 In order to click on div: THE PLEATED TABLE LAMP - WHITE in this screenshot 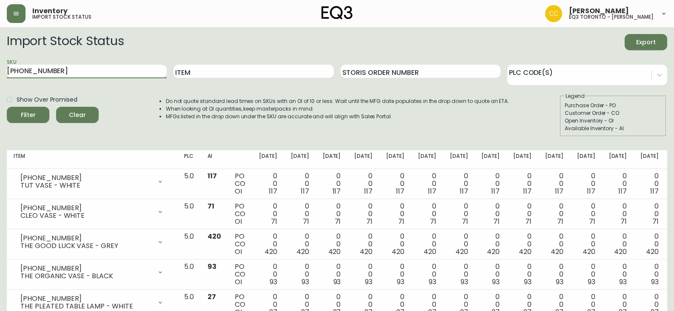, I will do `click(86, 306)`.